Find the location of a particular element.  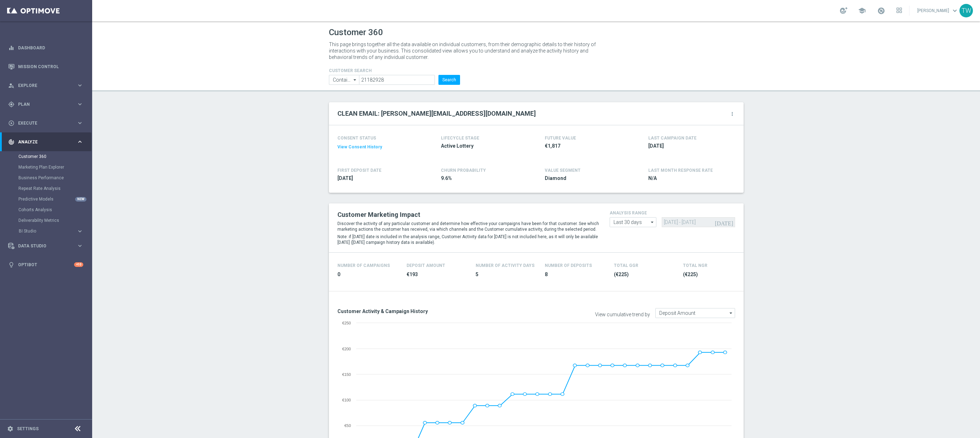

div: BI Studio keyboard_arrow_right is located at coordinates (51, 231).